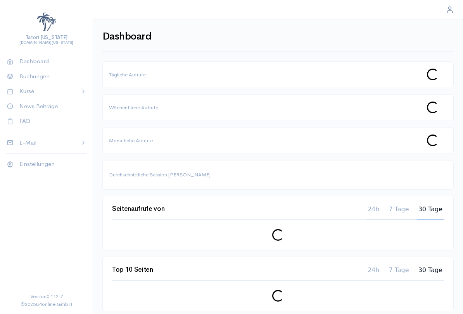 This screenshot has height=314, width=463. What do you see at coordinates (47, 22) in the screenshot?
I see `img: Test` at bounding box center [47, 22].